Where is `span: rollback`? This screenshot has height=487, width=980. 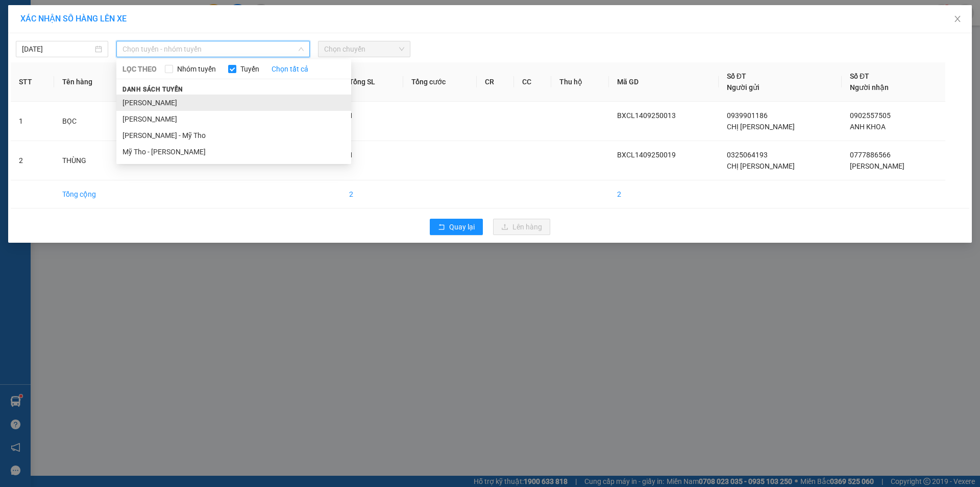
span: rollback is located at coordinates (442, 227).